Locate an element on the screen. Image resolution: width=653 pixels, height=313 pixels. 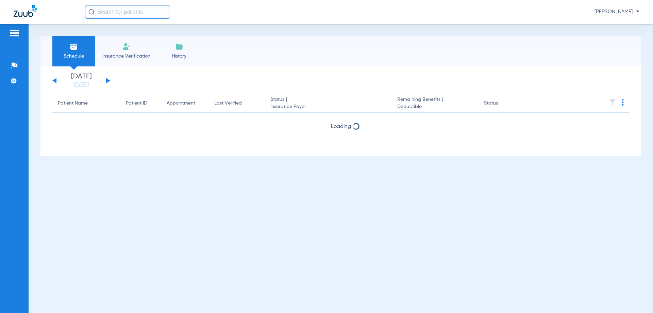
img: History is located at coordinates (179, 47).